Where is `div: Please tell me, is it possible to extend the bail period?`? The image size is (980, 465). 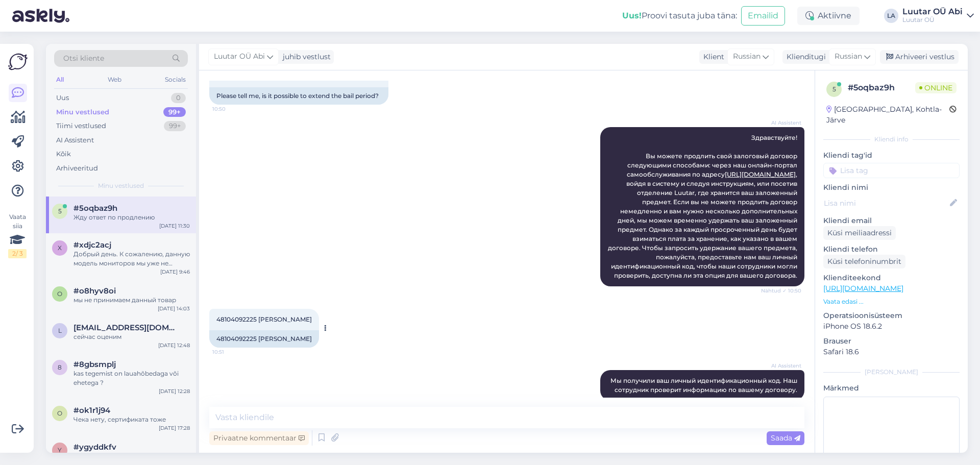 div: Please tell me, is it possible to extend the bail period? is located at coordinates (298, 96).